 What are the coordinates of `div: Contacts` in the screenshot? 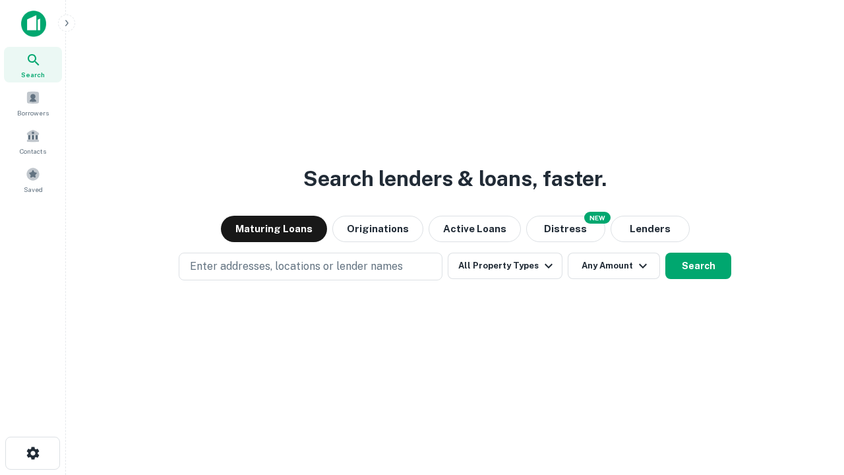 It's located at (33, 141).